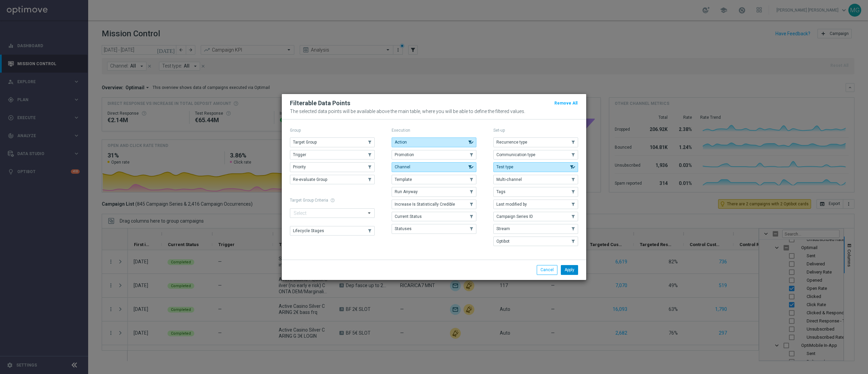 Image resolution: width=868 pixels, height=374 pixels. What do you see at coordinates (300, 167) in the screenshot?
I see `span: Priority` at bounding box center [300, 167].